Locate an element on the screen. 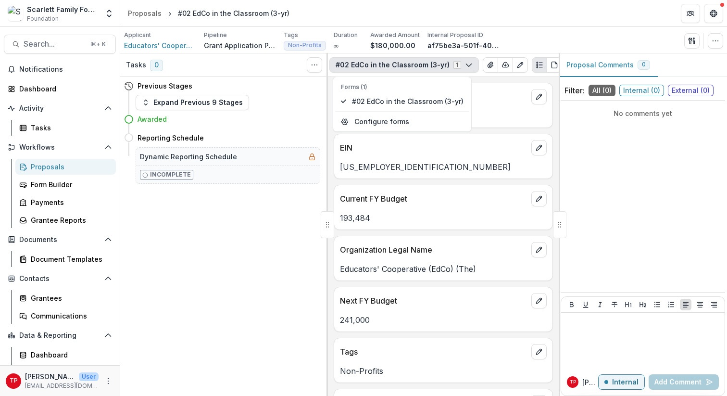 This screenshot has width=727, height=396. button: Notifications is located at coordinates (60, 69).